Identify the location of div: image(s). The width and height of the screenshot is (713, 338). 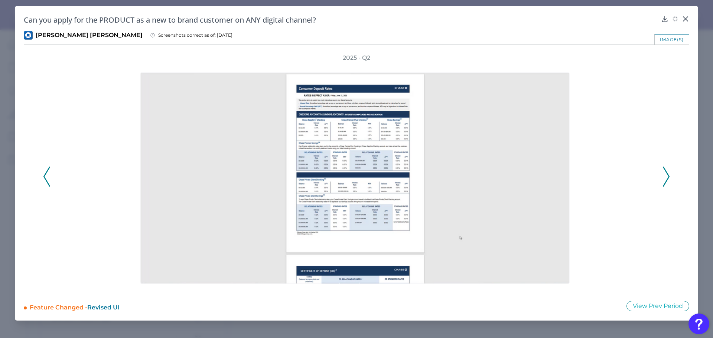
(672, 39).